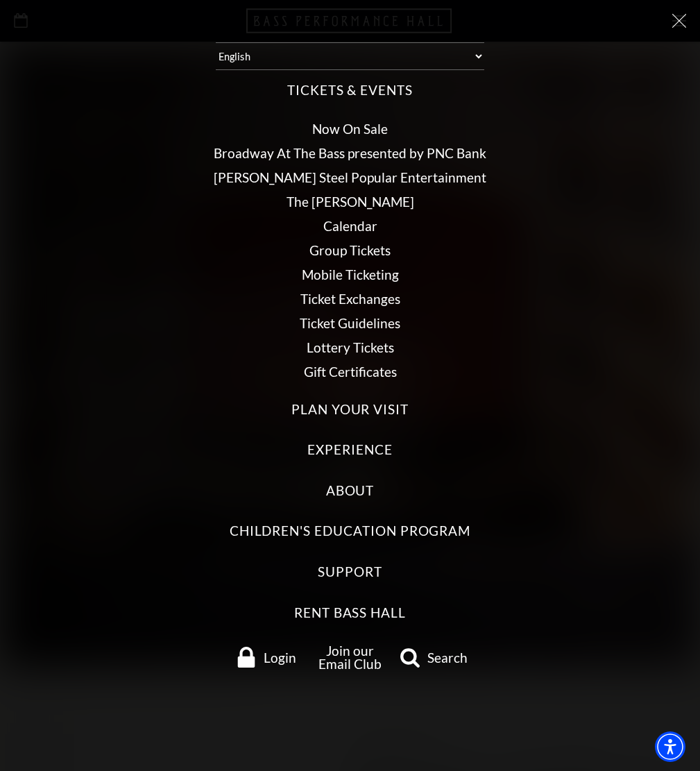 This screenshot has height=771, width=700. I want to click on a: Login, so click(267, 657).